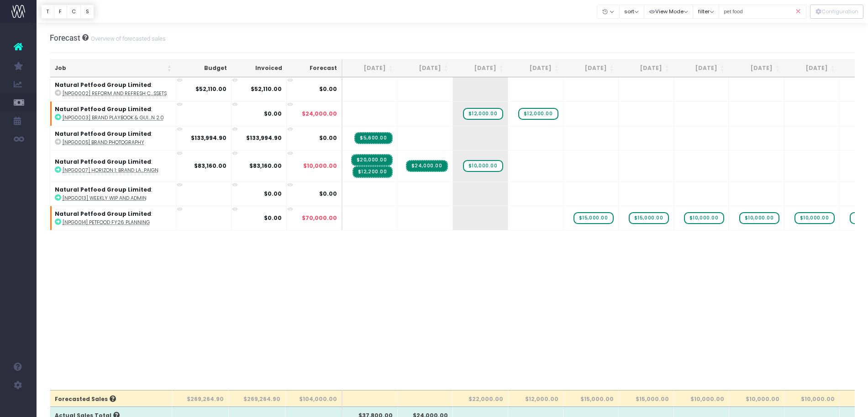 Image resolution: width=868 pixels, height=417 pixels. What do you see at coordinates (536, 398) in the screenshot?
I see `th: $12,000.00` at bounding box center [536, 398].